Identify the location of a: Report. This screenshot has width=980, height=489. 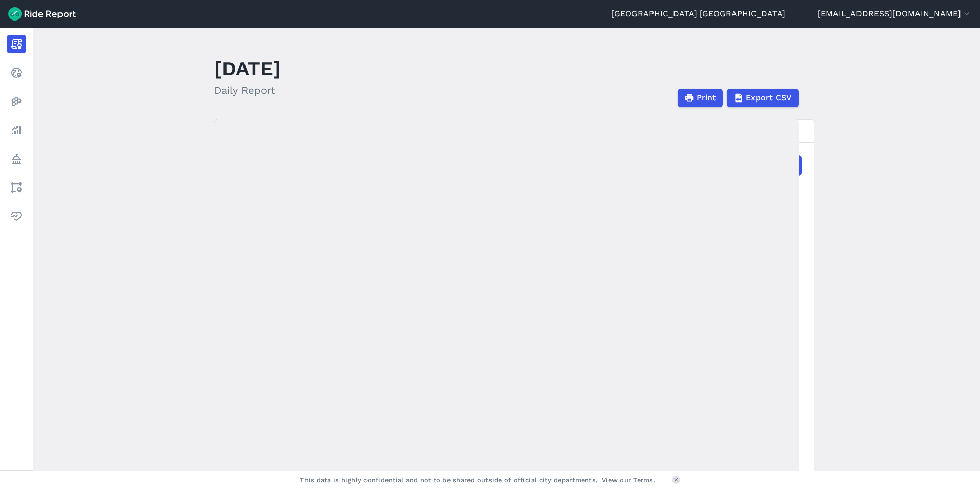
(16, 44).